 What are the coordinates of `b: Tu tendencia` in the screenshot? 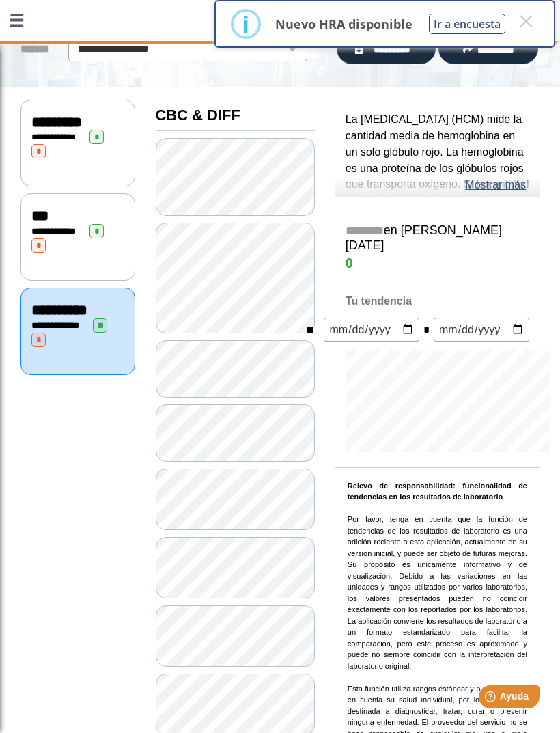 It's located at (379, 301).